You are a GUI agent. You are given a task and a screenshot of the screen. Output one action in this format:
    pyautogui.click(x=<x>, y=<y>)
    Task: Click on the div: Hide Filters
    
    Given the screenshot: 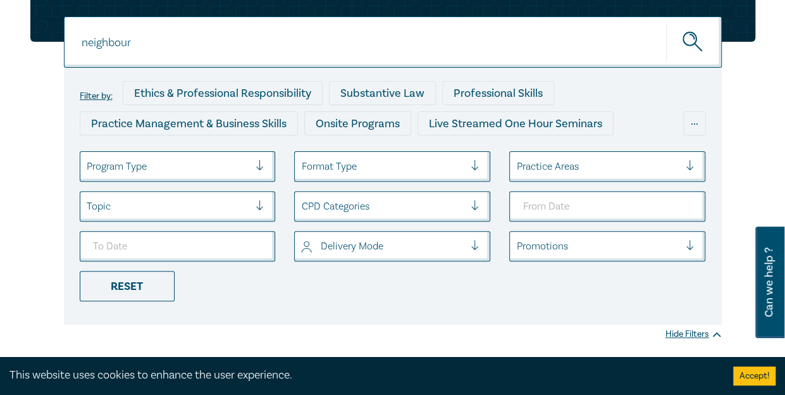 What is the action you would take?
    pyautogui.click(x=693, y=334)
    